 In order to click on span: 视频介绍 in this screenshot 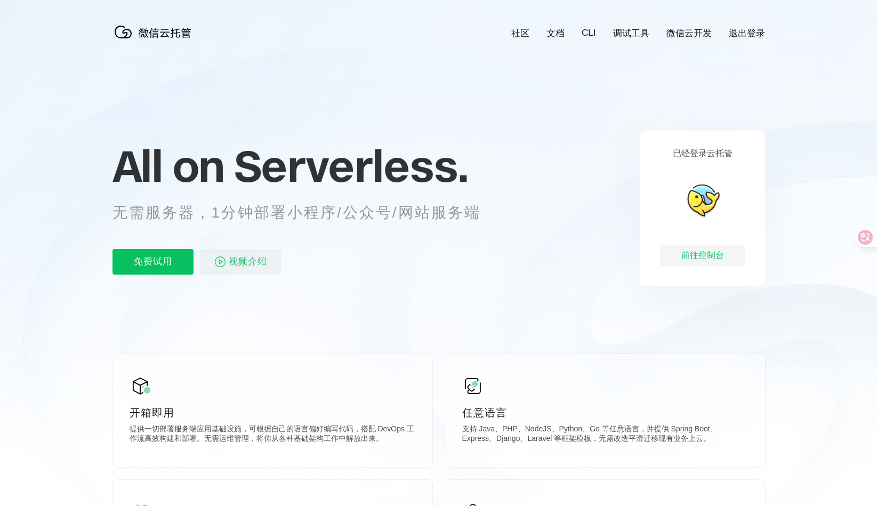, I will do `click(248, 262)`.